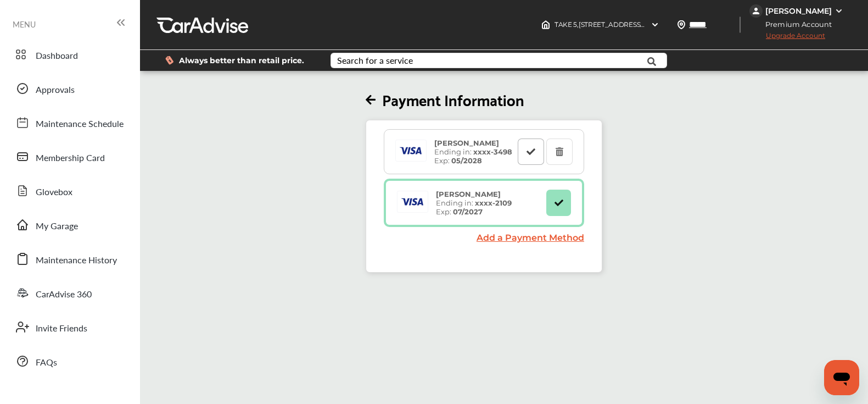 The image size is (868, 404). Describe the element at coordinates (69, 293) in the screenshot. I see `a: CarAdvise 360` at that location.